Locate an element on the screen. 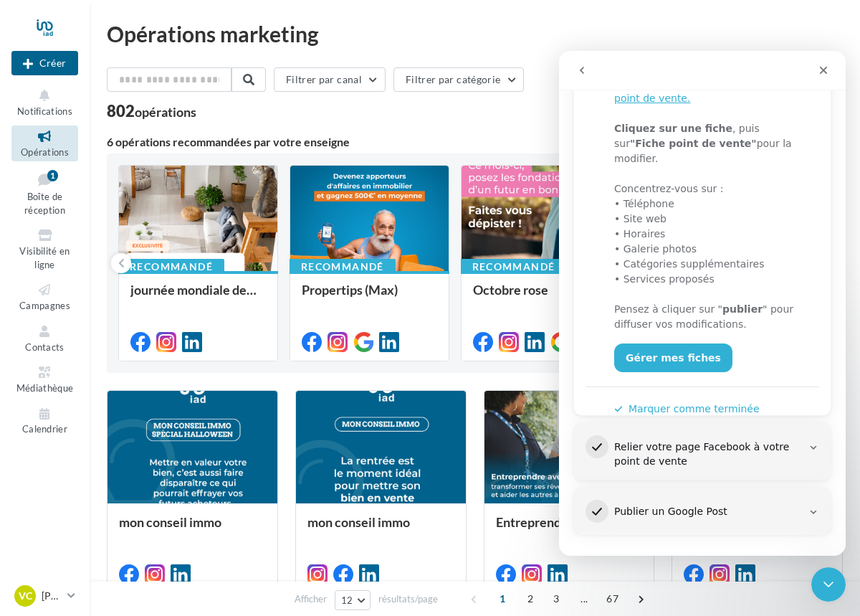 The height and width of the screenshot is (616, 860). div: • Site web is located at coordinates (152, 168).